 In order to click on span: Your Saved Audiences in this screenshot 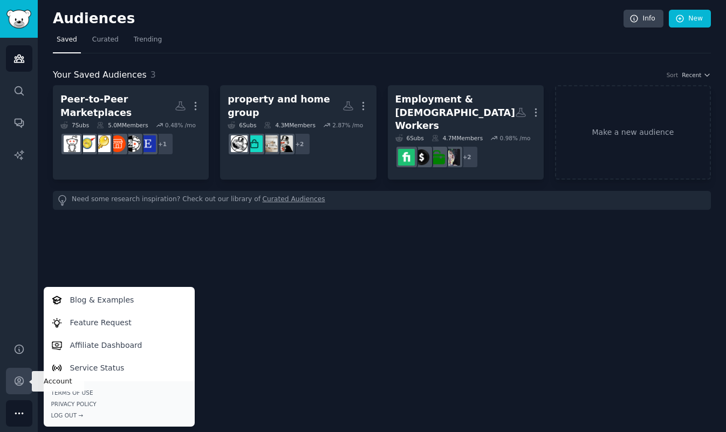, I will do `click(100, 75)`.